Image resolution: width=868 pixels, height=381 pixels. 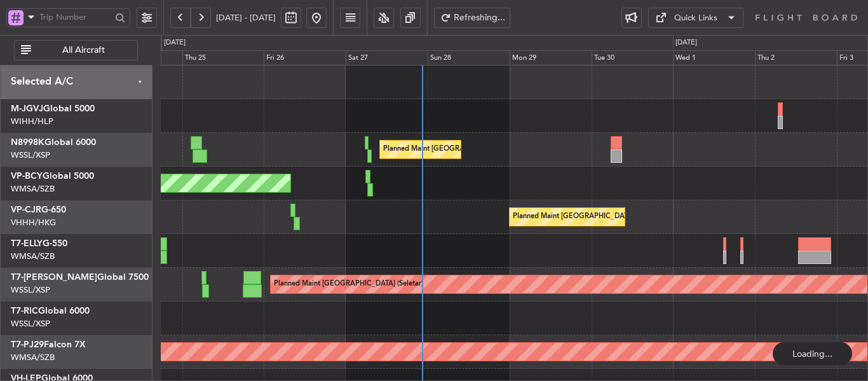 What do you see at coordinates (28, 142) in the screenshot?
I see `span: N8998K` at bounding box center [28, 142].